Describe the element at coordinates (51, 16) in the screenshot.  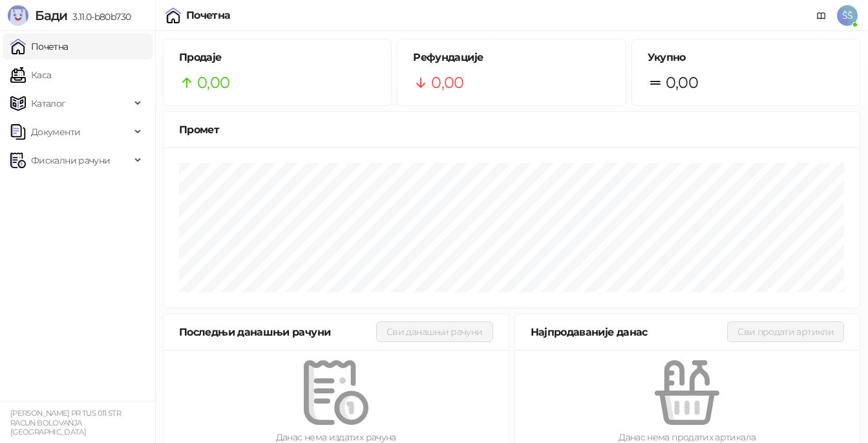
I see `span: Бади` at that location.